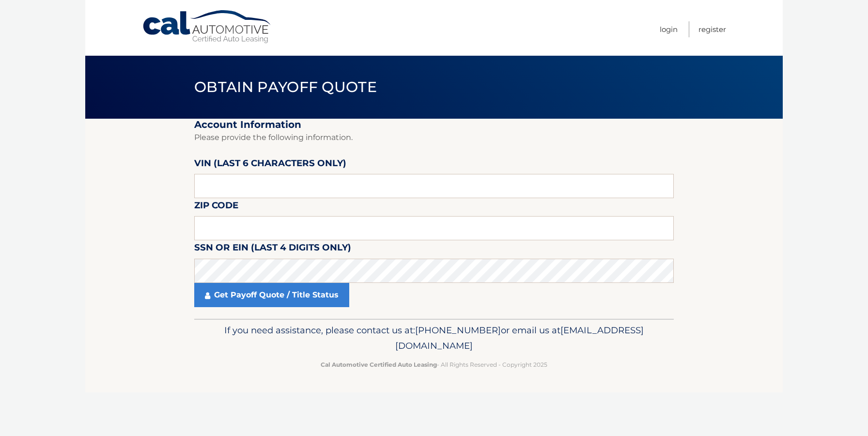 The image size is (868, 436). Describe the element at coordinates (434, 338) in the screenshot. I see `p: If you need assistance, please contact us at: or email us at` at that location.